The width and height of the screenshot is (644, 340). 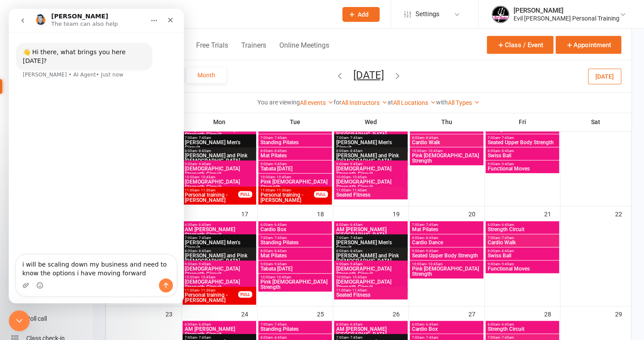 I want to click on input: Search..., so click(x=223, y=14).